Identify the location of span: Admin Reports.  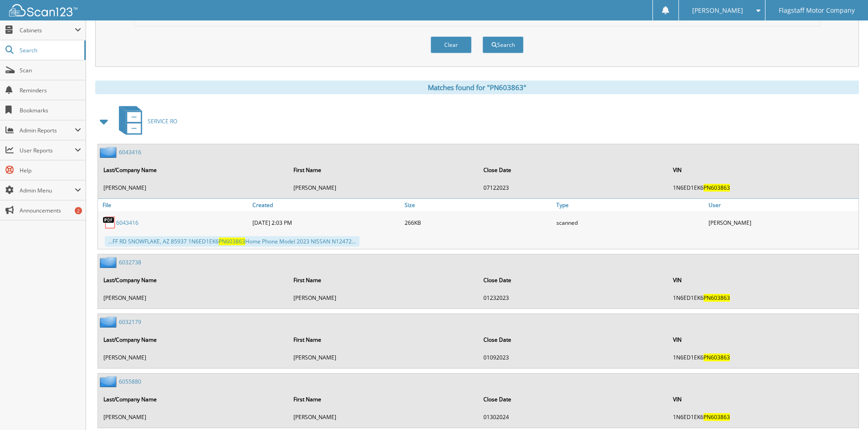
(47, 131).